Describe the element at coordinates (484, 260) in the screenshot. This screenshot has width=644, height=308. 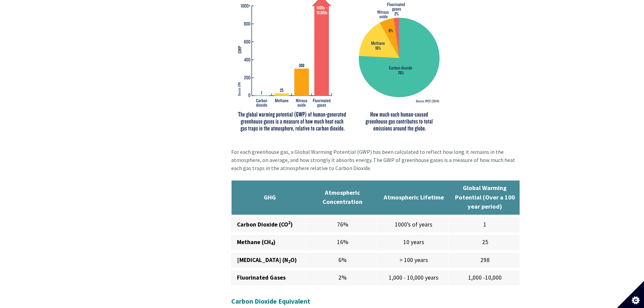
I see `td: 298` at that location.